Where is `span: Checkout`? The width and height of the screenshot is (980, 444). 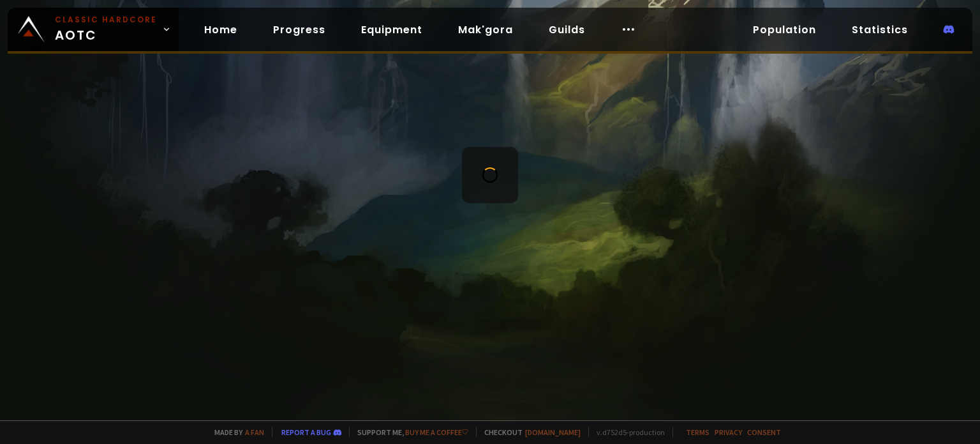 span: Checkout is located at coordinates (528, 432).